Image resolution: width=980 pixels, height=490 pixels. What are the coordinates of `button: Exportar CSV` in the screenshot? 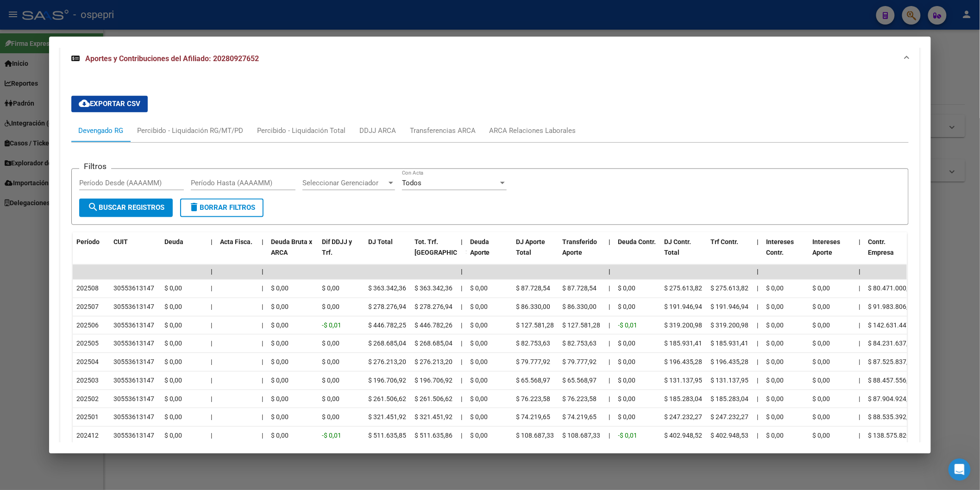 It's located at (109, 104).